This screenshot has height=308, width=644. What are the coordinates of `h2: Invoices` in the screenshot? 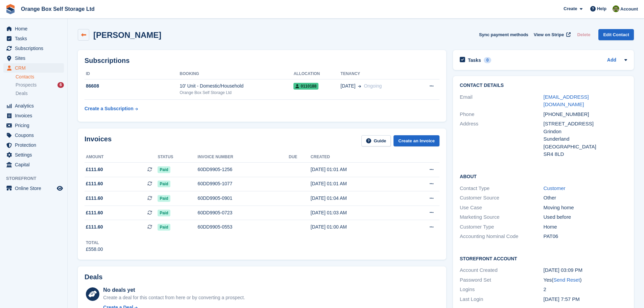 It's located at (98, 140).